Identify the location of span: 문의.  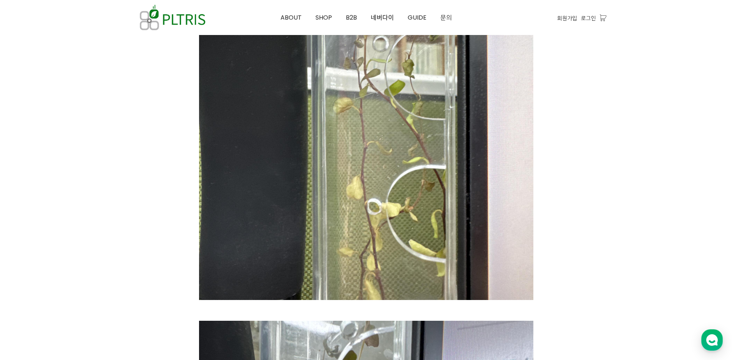
(446, 17).